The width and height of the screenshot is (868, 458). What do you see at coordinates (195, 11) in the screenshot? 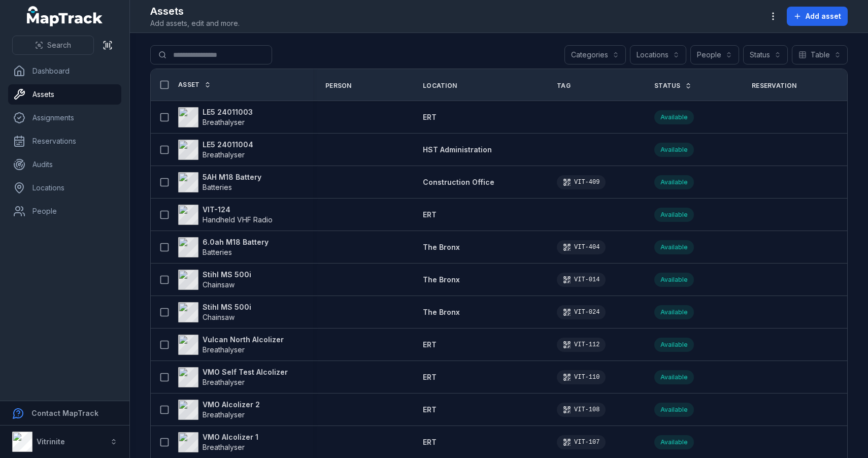
I see `h2: Assets` at bounding box center [195, 11].